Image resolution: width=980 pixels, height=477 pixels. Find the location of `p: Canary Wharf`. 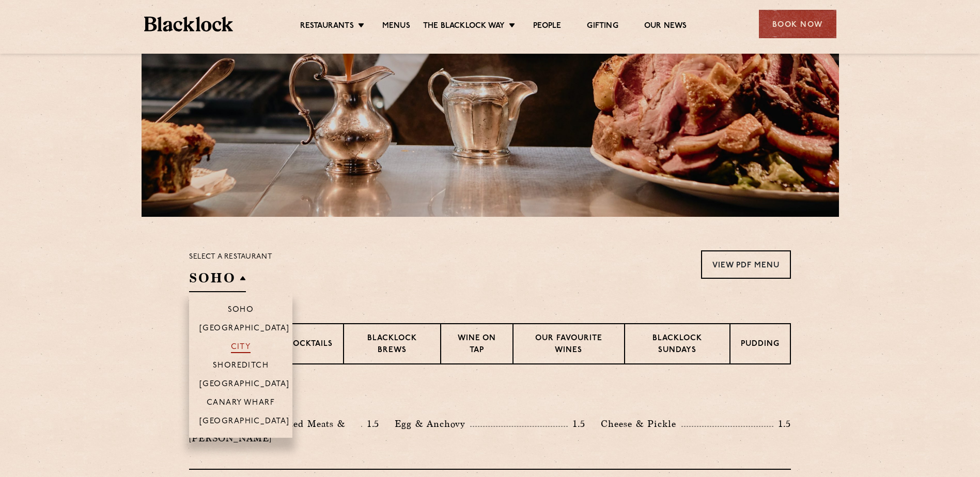

p: Canary Wharf is located at coordinates (241, 404).